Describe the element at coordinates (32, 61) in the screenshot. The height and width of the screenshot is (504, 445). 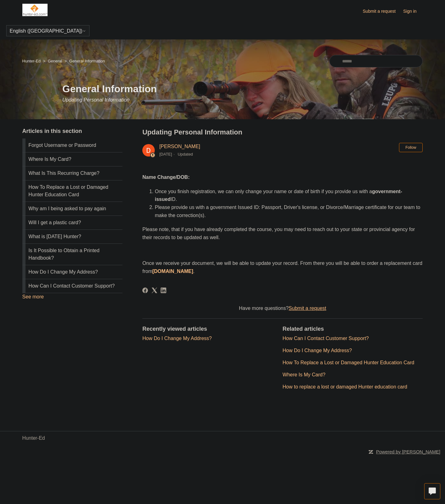
I see `li: Hunter-Ed` at that location.